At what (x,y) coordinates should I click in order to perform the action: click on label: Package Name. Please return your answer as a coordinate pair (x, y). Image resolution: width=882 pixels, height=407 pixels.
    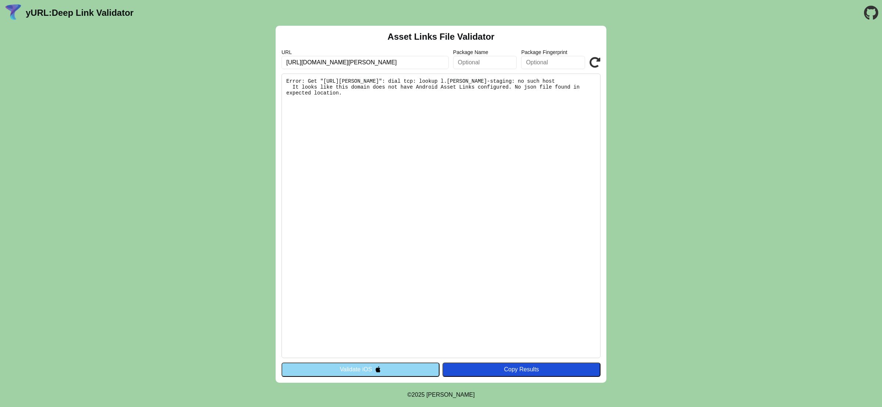
    Looking at the image, I should click on (485, 52).